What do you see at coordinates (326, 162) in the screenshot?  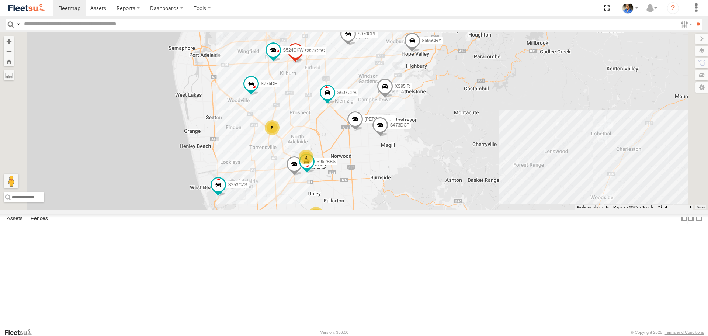 I see `span: S952BBS` at bounding box center [326, 162].